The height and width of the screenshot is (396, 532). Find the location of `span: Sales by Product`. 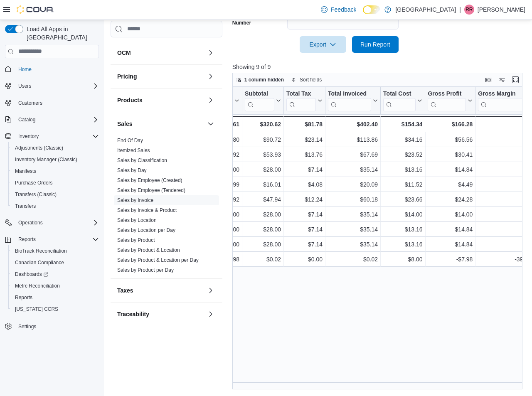

span: Sales by Product is located at coordinates (136, 240).